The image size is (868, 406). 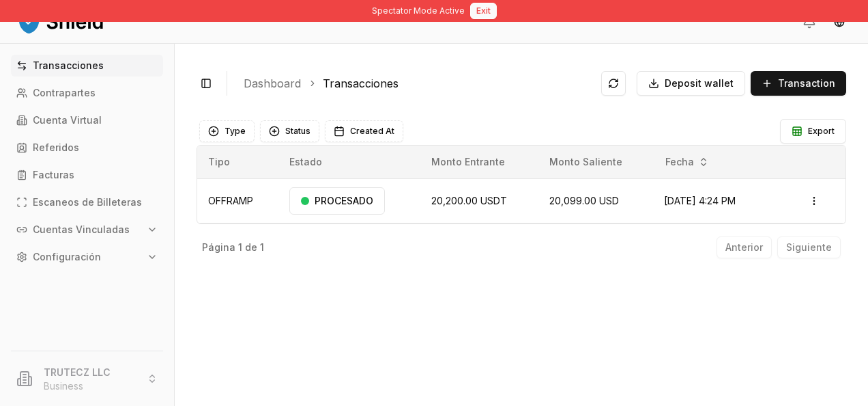 I want to click on button: Transaction, so click(x=798, y=83).